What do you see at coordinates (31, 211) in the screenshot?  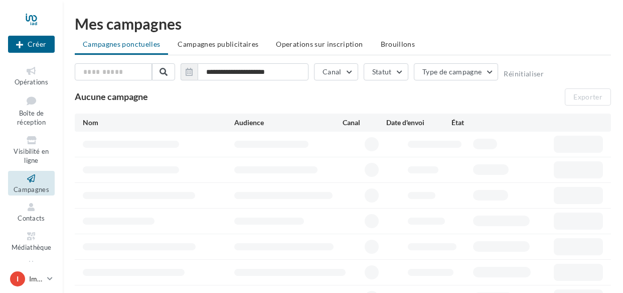 I see `a: Contacts` at bounding box center [31, 211].